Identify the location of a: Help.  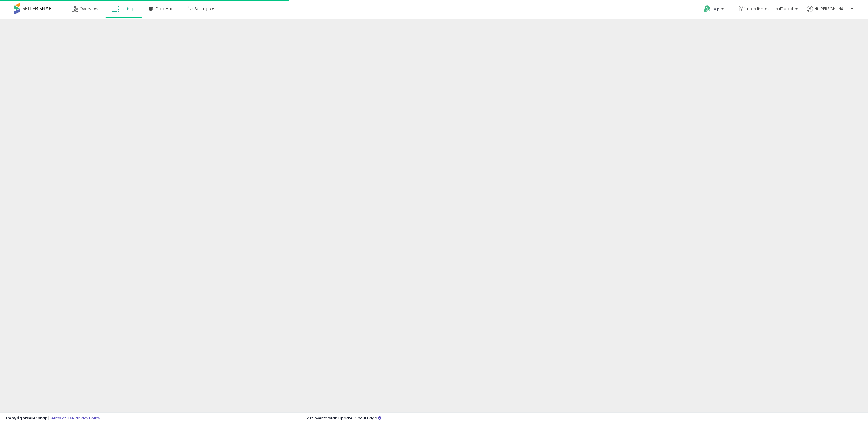
(714, 10).